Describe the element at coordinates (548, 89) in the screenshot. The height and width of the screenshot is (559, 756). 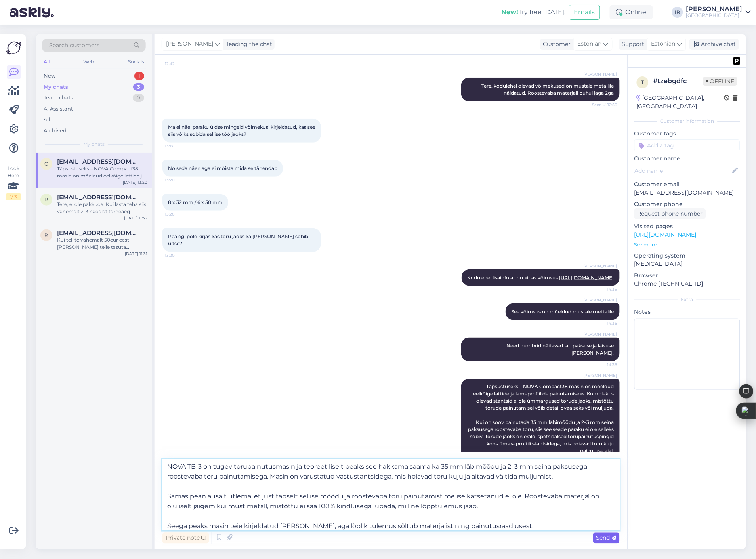
I see `span: Tere, kodulehel olevad võimekused on mustale metallile näidatud. Roostevaba materjali puhul jaga 2ga` at that location.